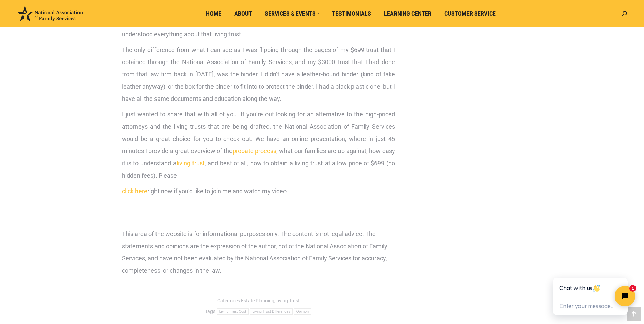  What do you see at coordinates (407, 13) in the screenshot?
I see `span: Learning Center` at bounding box center [407, 13].